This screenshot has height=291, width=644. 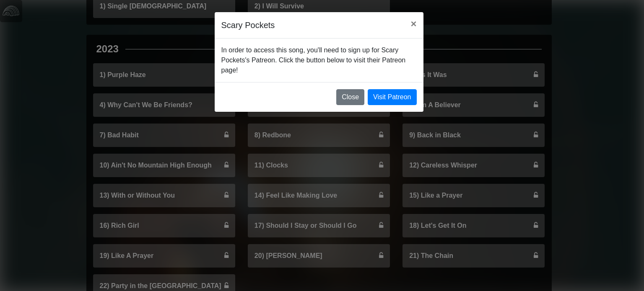 I want to click on h5: Scary Pockets, so click(x=248, y=25).